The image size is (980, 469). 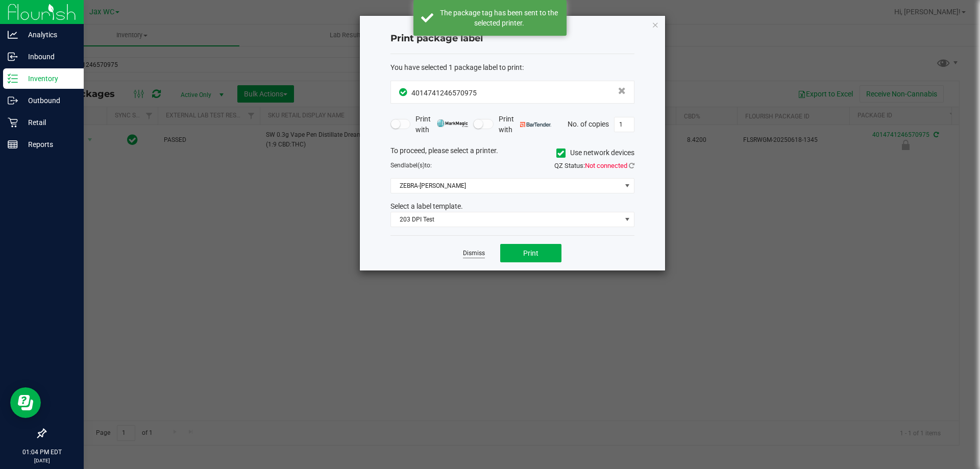 What do you see at coordinates (49, 35) in the screenshot?
I see `p: Analytics` at bounding box center [49, 35].